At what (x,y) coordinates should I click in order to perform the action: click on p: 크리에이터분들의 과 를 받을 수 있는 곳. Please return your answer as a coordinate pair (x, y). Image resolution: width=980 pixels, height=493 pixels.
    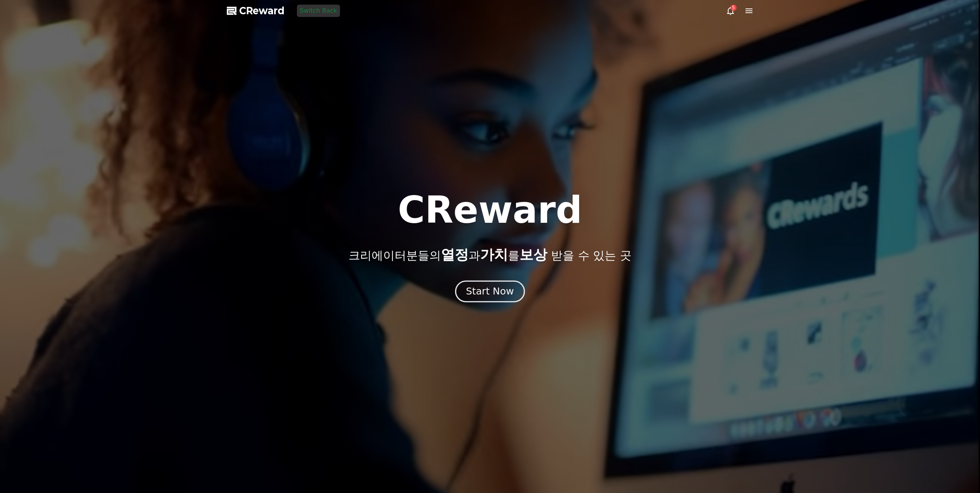
    Looking at the image, I should click on (490, 255).